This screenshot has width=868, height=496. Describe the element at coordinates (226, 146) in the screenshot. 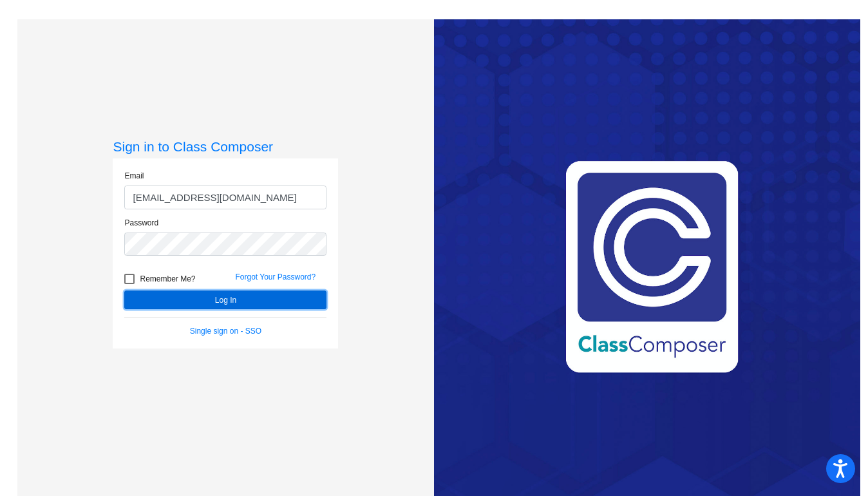

I see `h3: Sign in to Class Composer` at that location.